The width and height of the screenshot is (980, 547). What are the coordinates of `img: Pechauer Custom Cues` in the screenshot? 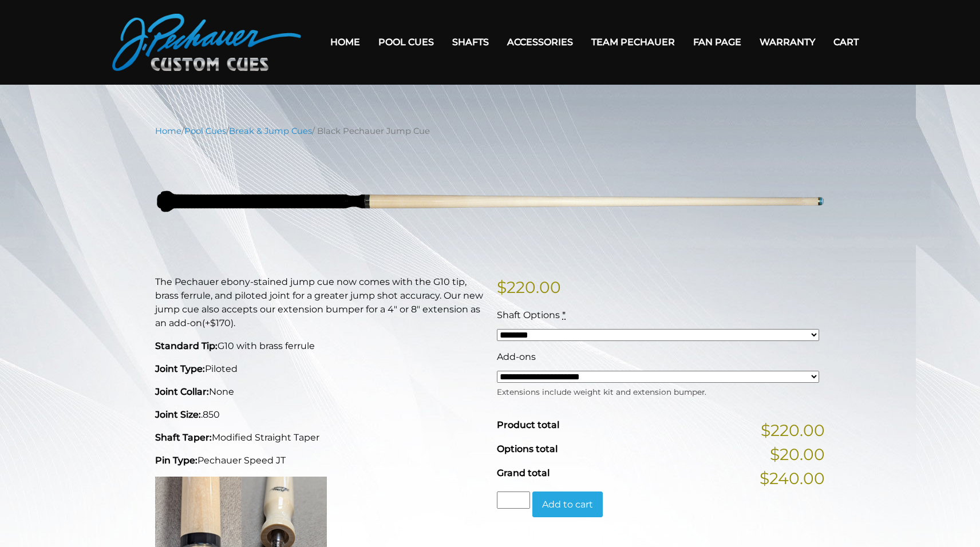 It's located at (206, 42).